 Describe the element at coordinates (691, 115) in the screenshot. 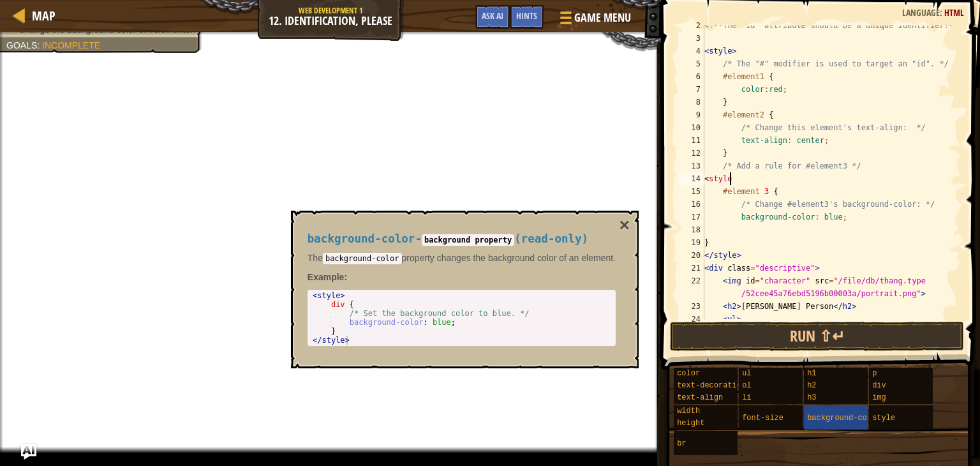

I see `div: 9` at that location.